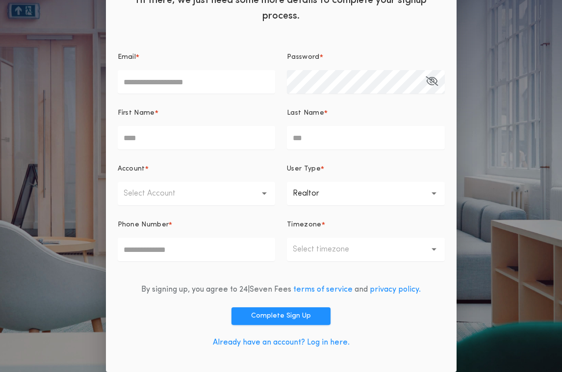  What do you see at coordinates (366, 250) in the screenshot?
I see `button: Select timezone` at bounding box center [366, 250].